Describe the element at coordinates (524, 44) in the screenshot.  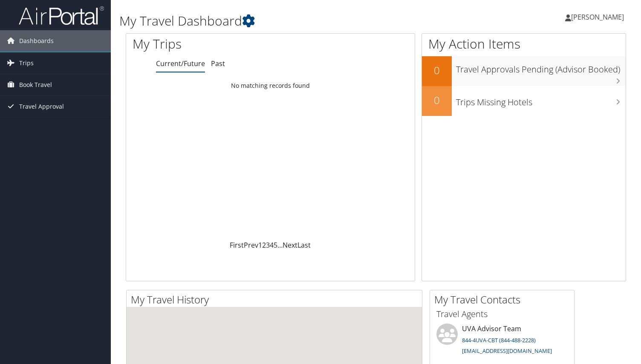
I see `h1: My Action Items` at that location.